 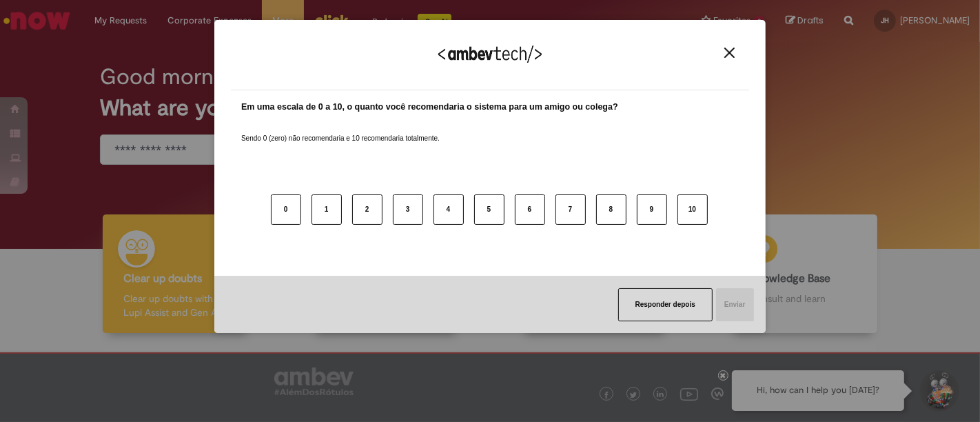 I want to click on button: 1, so click(x=327, y=210).